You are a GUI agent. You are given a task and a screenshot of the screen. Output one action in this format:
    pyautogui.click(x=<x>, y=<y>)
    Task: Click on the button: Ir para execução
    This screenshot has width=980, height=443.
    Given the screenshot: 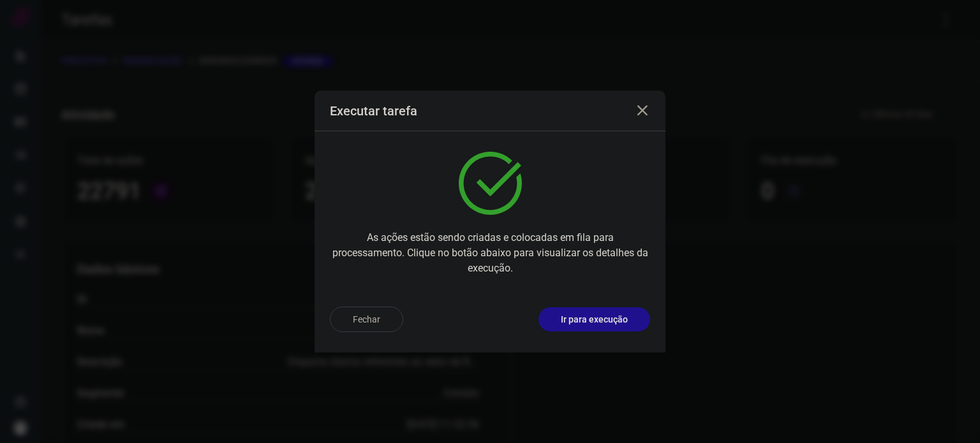 What is the action you would take?
    pyautogui.click(x=594, y=319)
    